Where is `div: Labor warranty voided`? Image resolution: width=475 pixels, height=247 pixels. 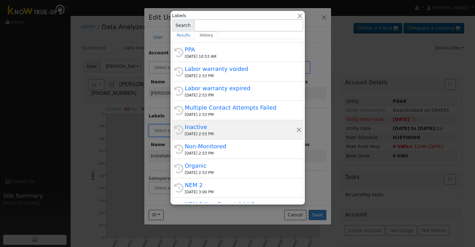
div: Labor warranty voided is located at coordinates (241, 69).